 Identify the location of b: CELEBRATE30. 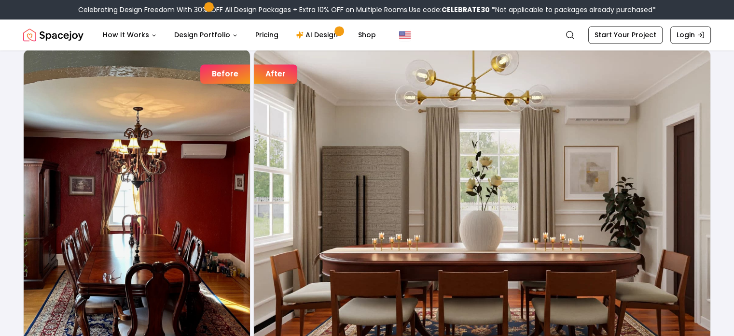
(466, 10).